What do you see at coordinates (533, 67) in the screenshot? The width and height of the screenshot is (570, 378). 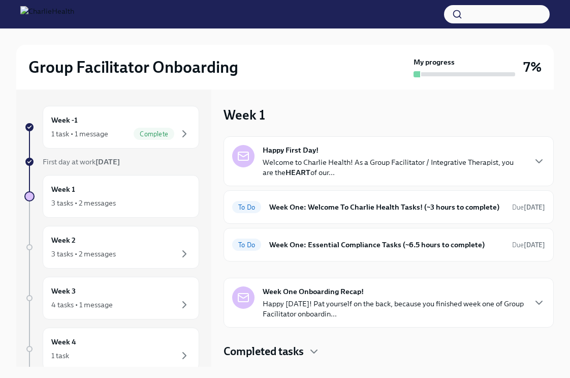 I see `h3: 7%` at bounding box center [533, 67].